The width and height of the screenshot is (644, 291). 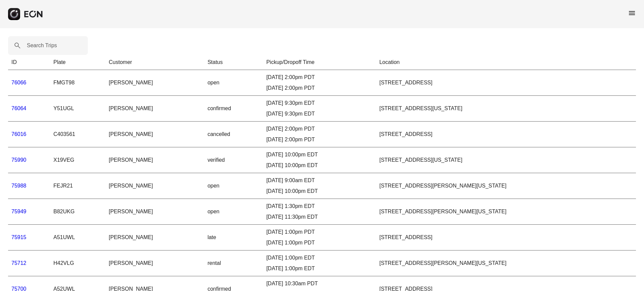 What do you see at coordinates (506, 63) in the screenshot?
I see `th: Location` at bounding box center [506, 63].